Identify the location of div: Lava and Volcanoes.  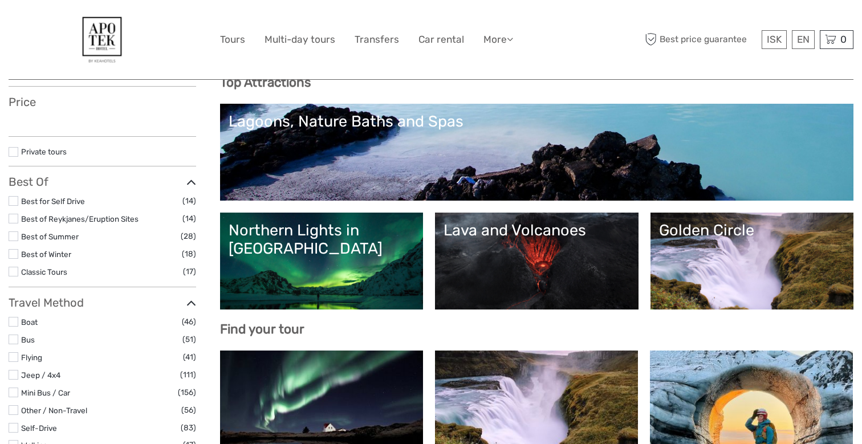
(536, 230).